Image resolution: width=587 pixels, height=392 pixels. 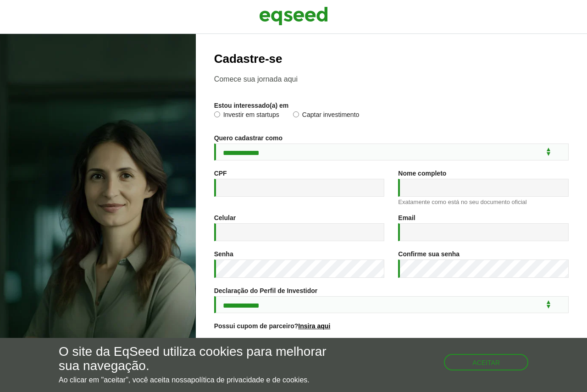 What do you see at coordinates (429, 254) in the screenshot?
I see `label: Confirme sua senha` at bounding box center [429, 254].